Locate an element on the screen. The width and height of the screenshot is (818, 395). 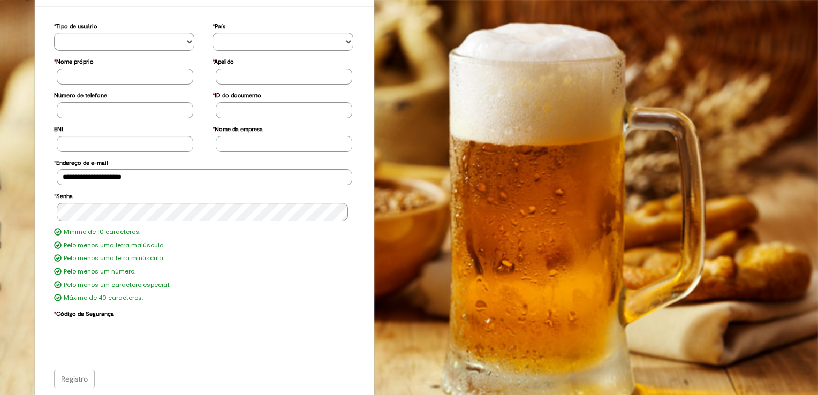
font: País is located at coordinates (220, 26).